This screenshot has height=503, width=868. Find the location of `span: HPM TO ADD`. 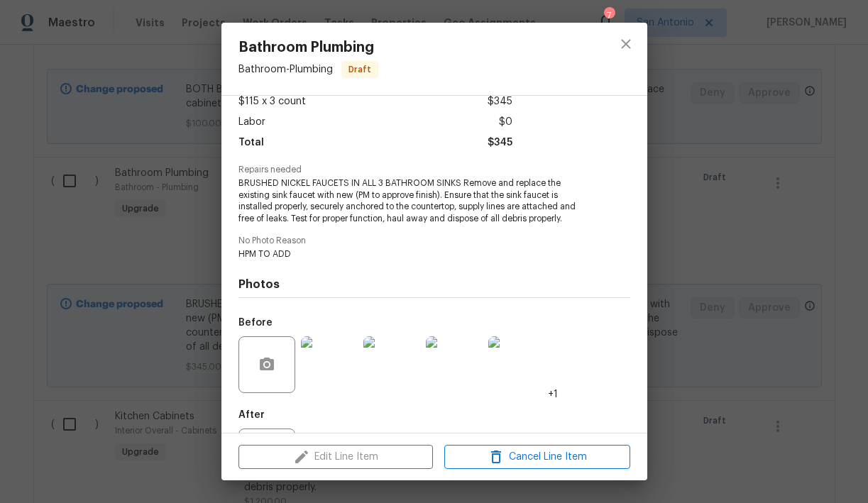

span: HPM TO ADD is located at coordinates (415, 254).